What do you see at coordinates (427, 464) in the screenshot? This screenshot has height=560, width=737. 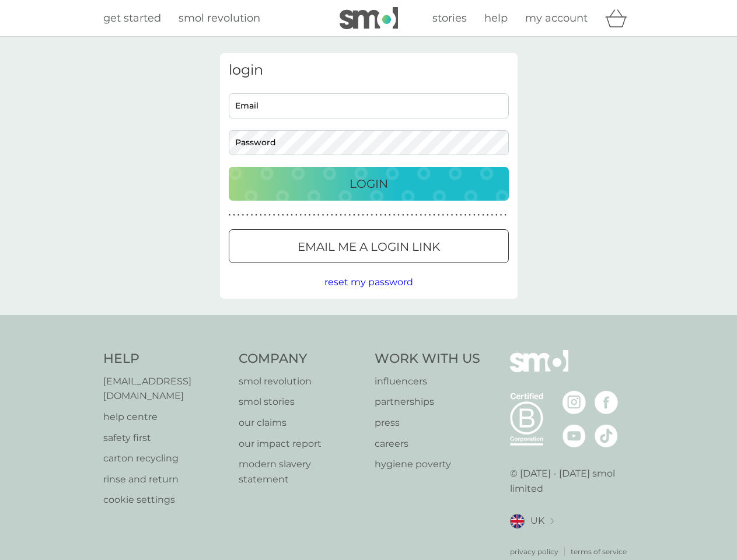 I see `p: hygiene poverty` at bounding box center [427, 464].